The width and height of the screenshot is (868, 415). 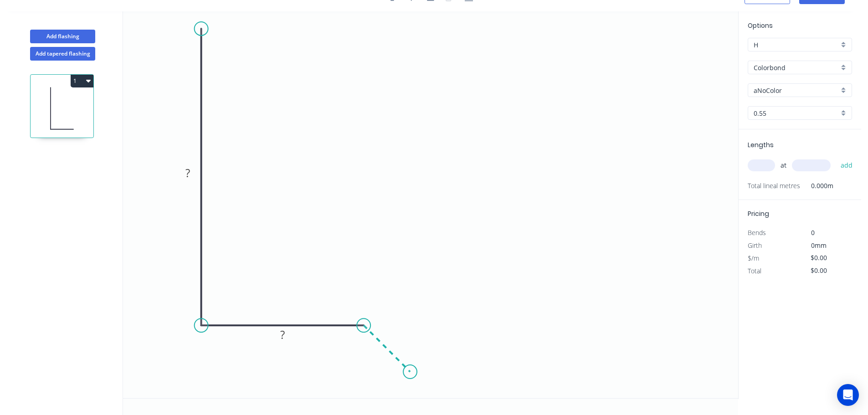 I want to click on span: 0.000m, so click(x=816, y=186).